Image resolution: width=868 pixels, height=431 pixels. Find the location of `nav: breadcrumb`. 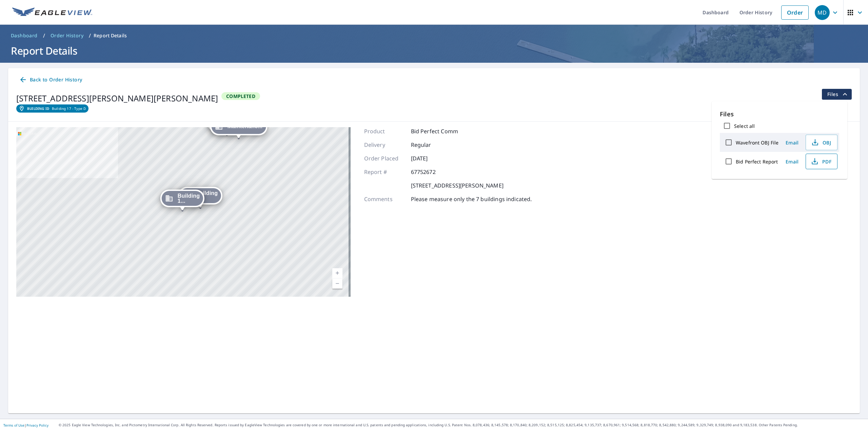

nav: breadcrumb is located at coordinates (434, 35).